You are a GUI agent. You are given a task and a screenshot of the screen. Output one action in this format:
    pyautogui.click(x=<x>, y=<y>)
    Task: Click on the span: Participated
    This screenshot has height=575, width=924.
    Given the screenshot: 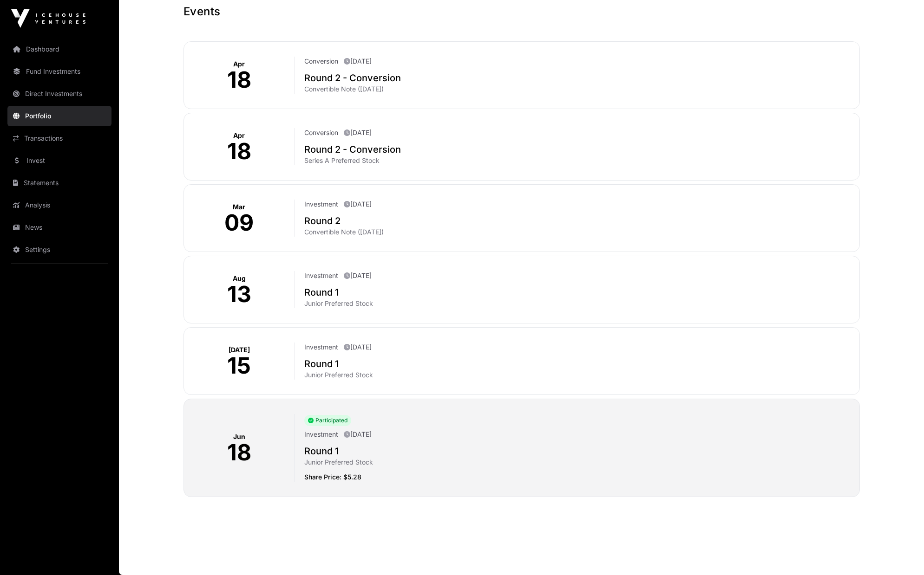 What is the action you would take?
    pyautogui.click(x=327, y=421)
    